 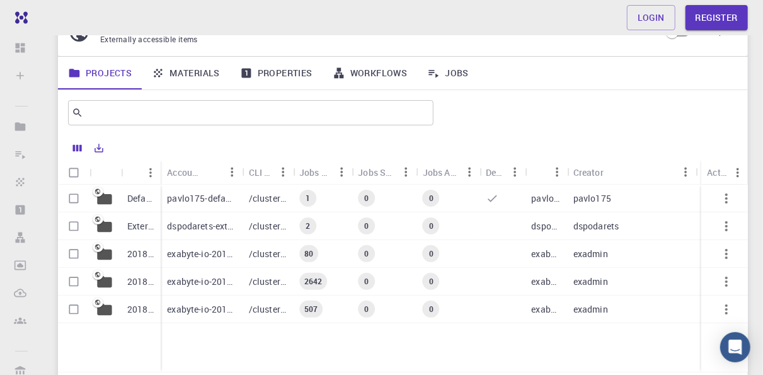 What do you see at coordinates (78, 148) in the screenshot?
I see `button: Columns` at bounding box center [78, 148].